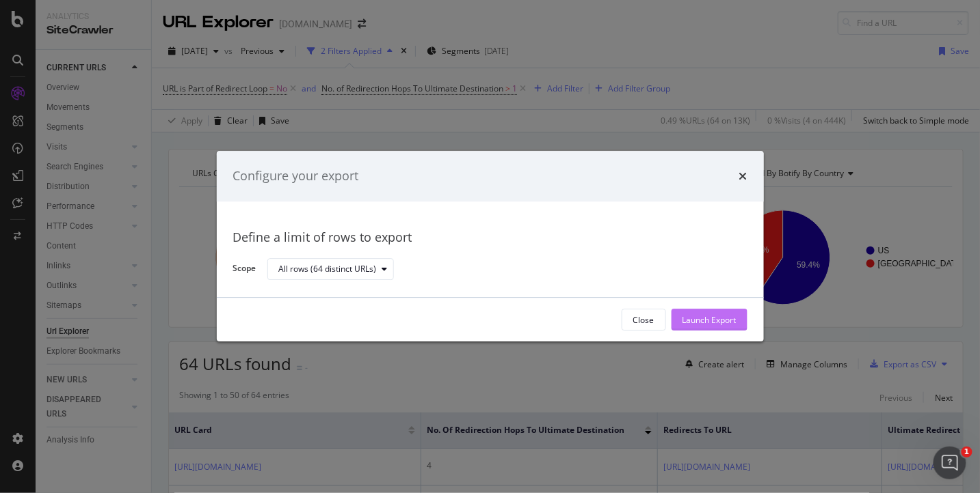 The image size is (980, 493). Describe the element at coordinates (330, 269) in the screenshot. I see `button: All rows (64 distinct URLs)` at that location.